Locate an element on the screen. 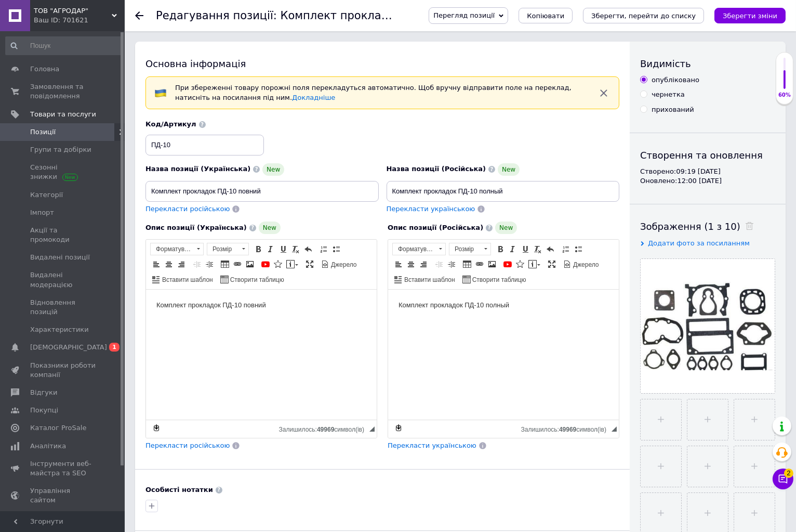  span: Перекласти українською is located at coordinates (431, 208).